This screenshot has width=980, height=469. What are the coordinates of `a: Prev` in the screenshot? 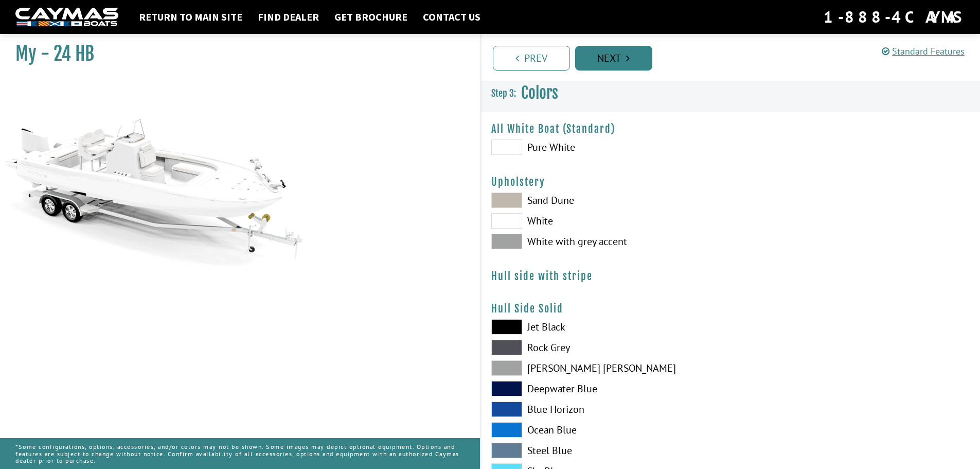 It's located at (531, 58).